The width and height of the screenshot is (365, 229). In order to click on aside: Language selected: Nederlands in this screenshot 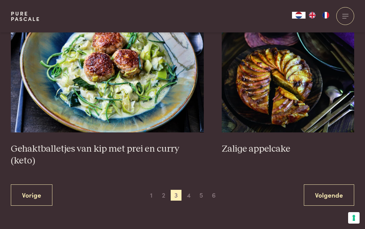, I will do `click(312, 15)`.